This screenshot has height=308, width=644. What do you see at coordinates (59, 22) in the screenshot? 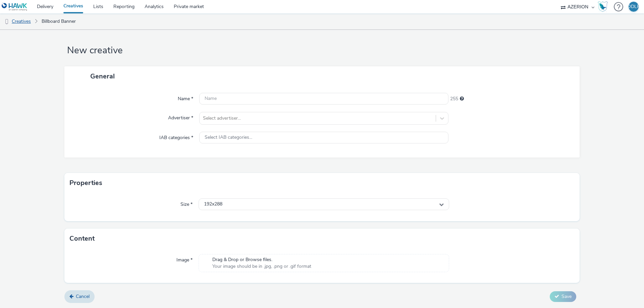
I see `a: Billboard Banner` at bounding box center [59, 22].